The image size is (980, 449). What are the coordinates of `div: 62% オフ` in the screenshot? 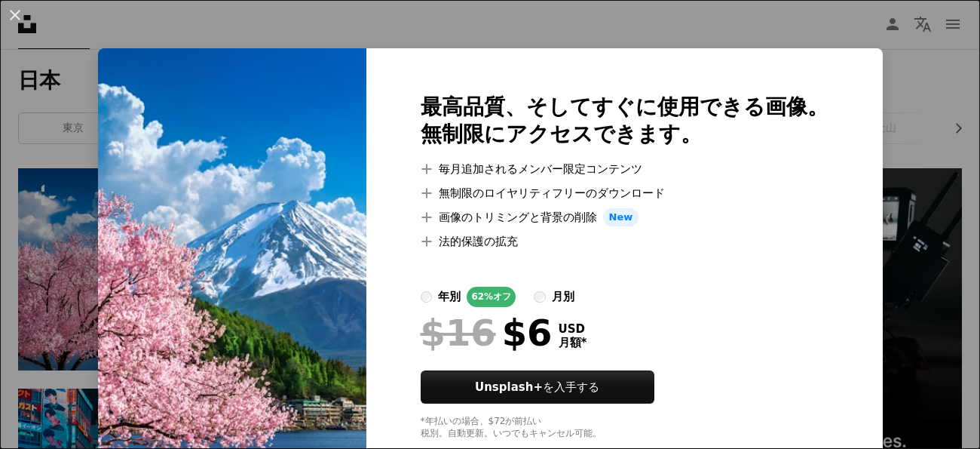 It's located at (490, 297).